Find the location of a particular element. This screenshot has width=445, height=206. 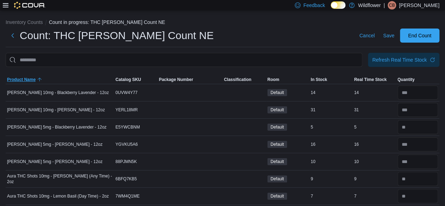

span: 0UVW4Y77 is located at coordinates (126, 93).